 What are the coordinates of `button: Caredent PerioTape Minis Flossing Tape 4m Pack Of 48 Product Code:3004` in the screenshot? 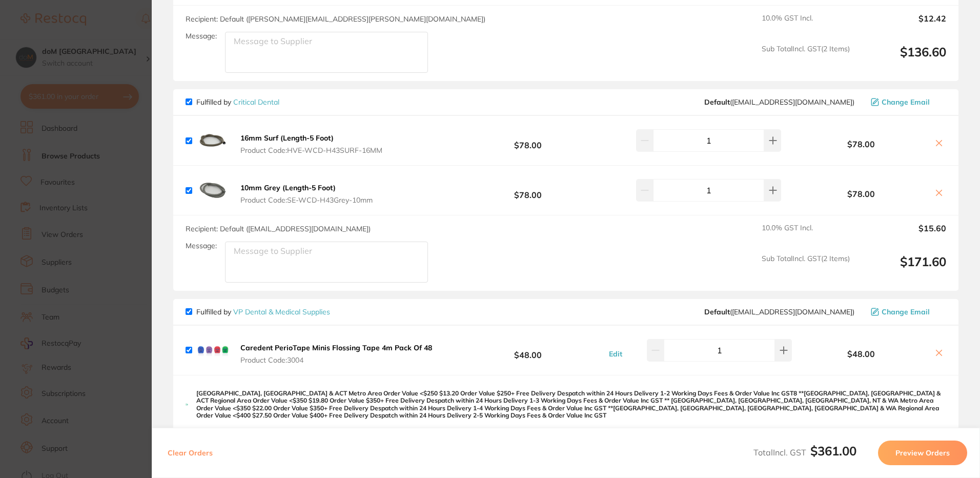 It's located at (336, 354).